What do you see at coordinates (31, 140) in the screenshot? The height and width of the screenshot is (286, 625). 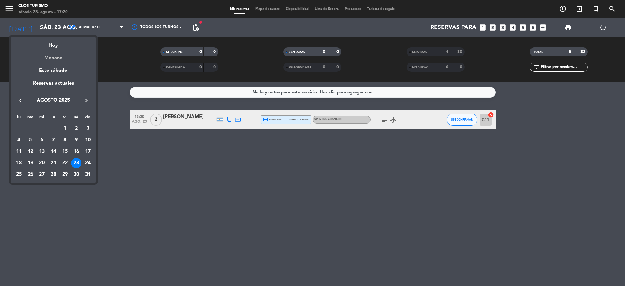 I see `div: 5` at bounding box center [31, 140].